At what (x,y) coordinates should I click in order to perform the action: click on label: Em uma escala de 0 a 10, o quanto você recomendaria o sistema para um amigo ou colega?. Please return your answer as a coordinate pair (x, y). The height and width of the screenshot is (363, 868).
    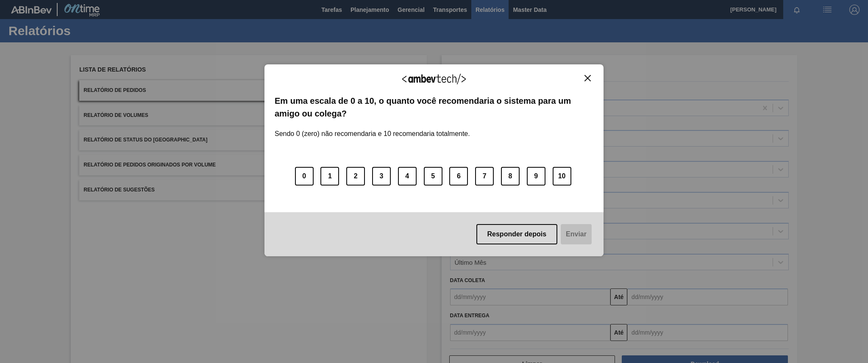
    Looking at the image, I should click on (434, 107).